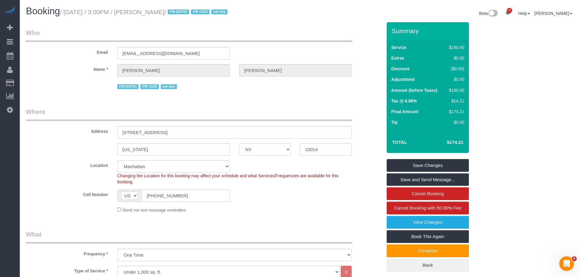  Describe the element at coordinates (189, 237) in the screenshot. I see `legend: What` at that location.